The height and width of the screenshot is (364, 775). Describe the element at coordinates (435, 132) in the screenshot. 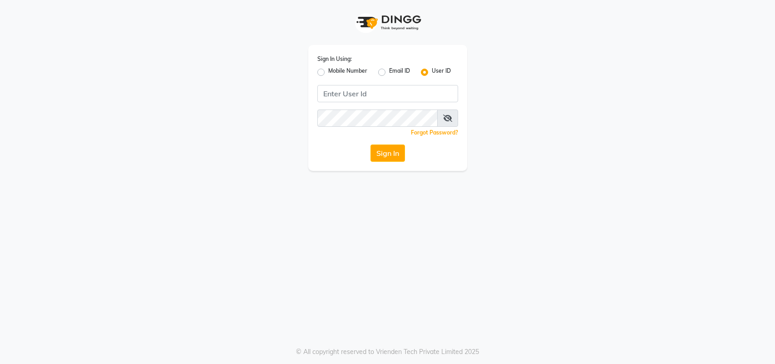

I see `a: Forgot Password?` at that location.